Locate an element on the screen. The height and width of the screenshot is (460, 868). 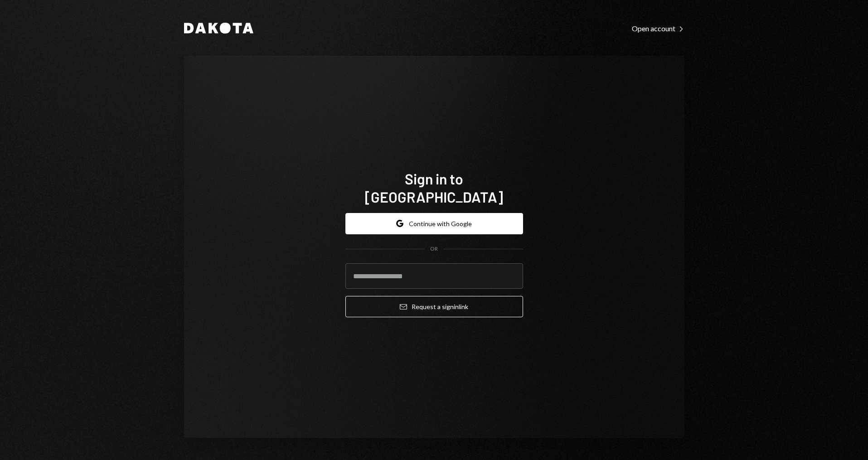
a: Open account is located at coordinates (658, 28).